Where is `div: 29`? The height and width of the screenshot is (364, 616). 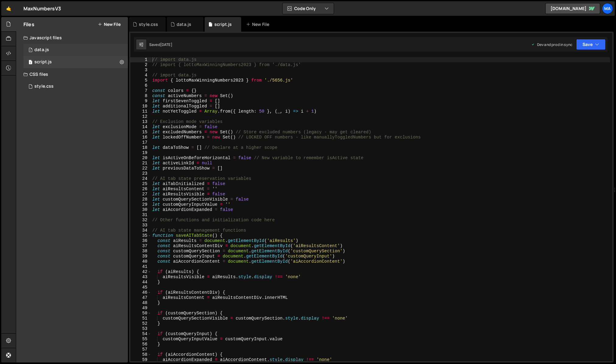 div: 29 is located at coordinates (141, 205).